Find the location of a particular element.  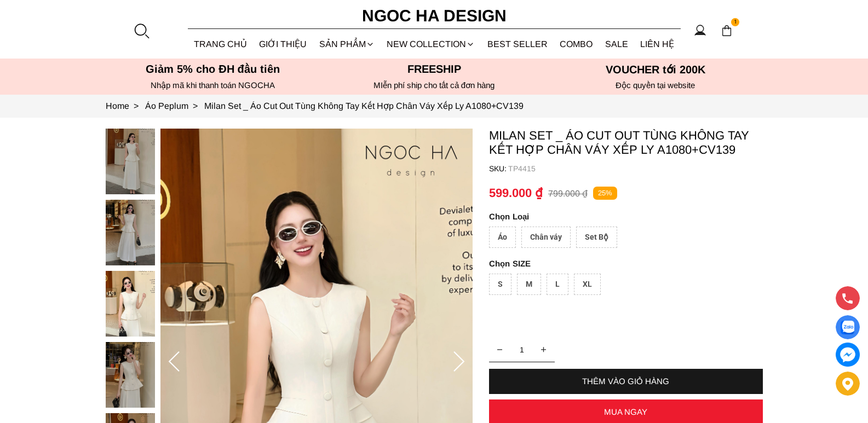

p: Milan Set _ Áo Cut Out Tùng Không Tay Kết Hợp Chân Váy Xếp Ly A1080+CV139 is located at coordinates (626, 143).